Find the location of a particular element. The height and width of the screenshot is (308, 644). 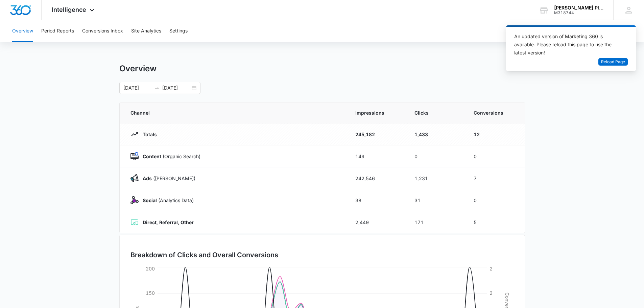

strong: Social is located at coordinates (150, 200).